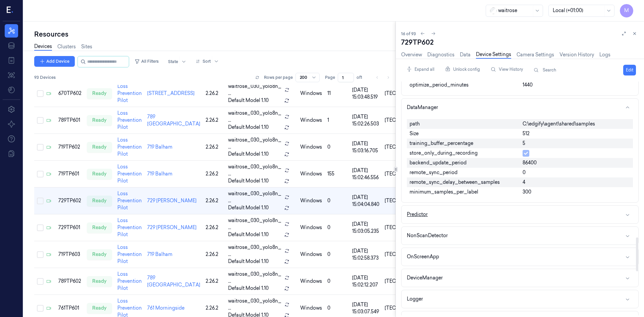  What do you see at coordinates (415, 124) in the screenshot?
I see `span: path` at bounding box center [415, 124].